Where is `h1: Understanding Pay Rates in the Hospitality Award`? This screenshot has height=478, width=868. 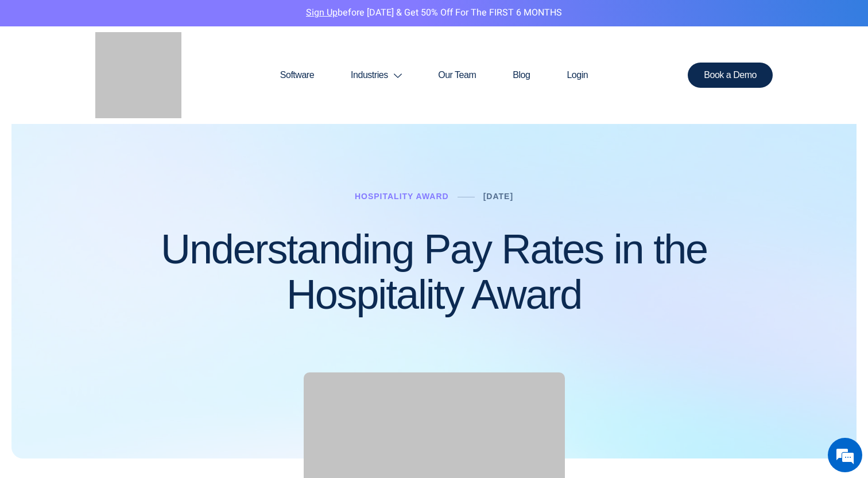
h1: Understanding Pay Rates in the Hospitality Award is located at coordinates (434, 273).